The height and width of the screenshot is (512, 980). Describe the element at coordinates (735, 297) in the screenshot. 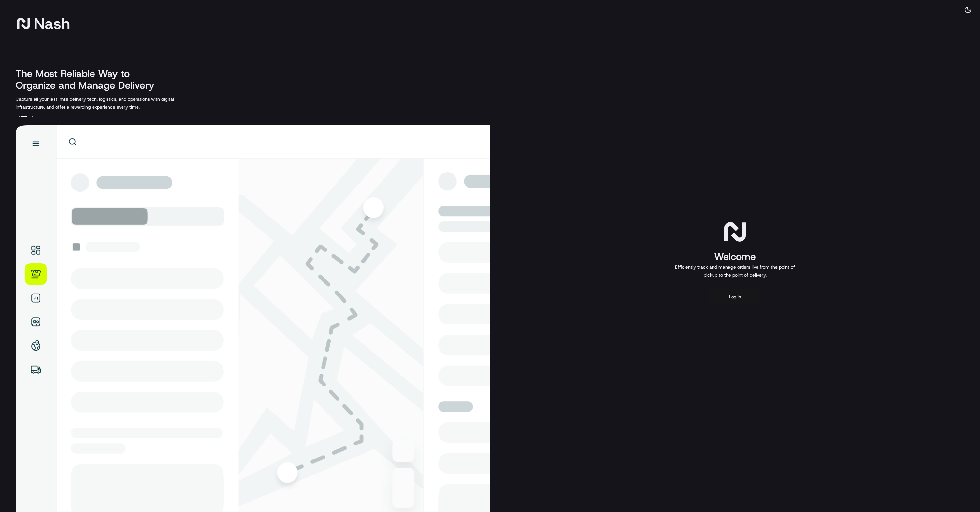

I see `button: Log in` at that location.